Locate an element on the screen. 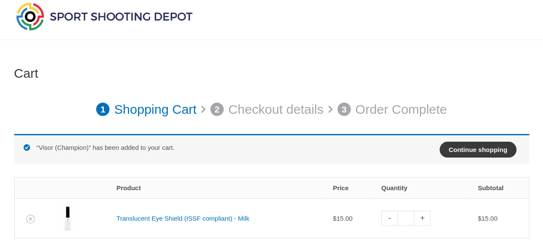  span: 1 is located at coordinates (103, 109).